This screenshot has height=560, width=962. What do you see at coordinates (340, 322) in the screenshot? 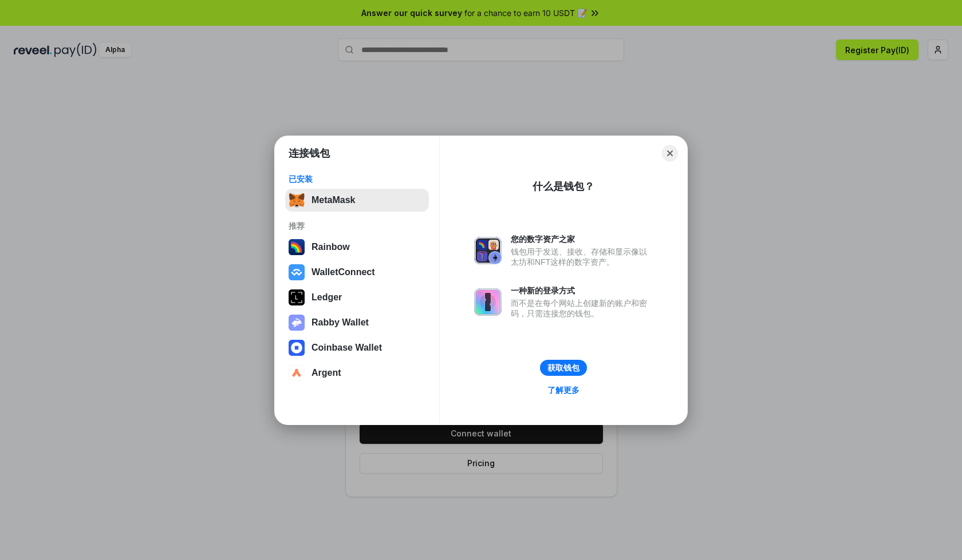
I see `div: Rabby Wallet` at bounding box center [340, 322].